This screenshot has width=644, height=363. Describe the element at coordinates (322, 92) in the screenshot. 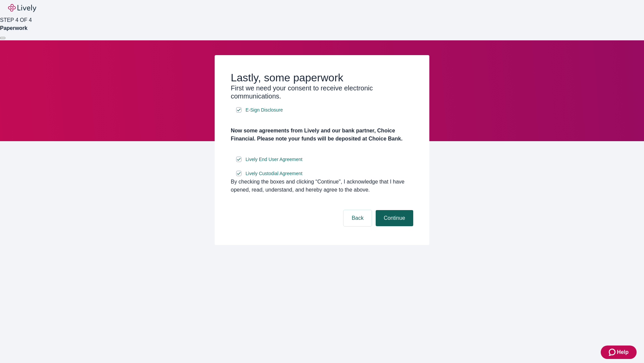

I see `h3: First we need your consent to receive electronic communications.` at that location.